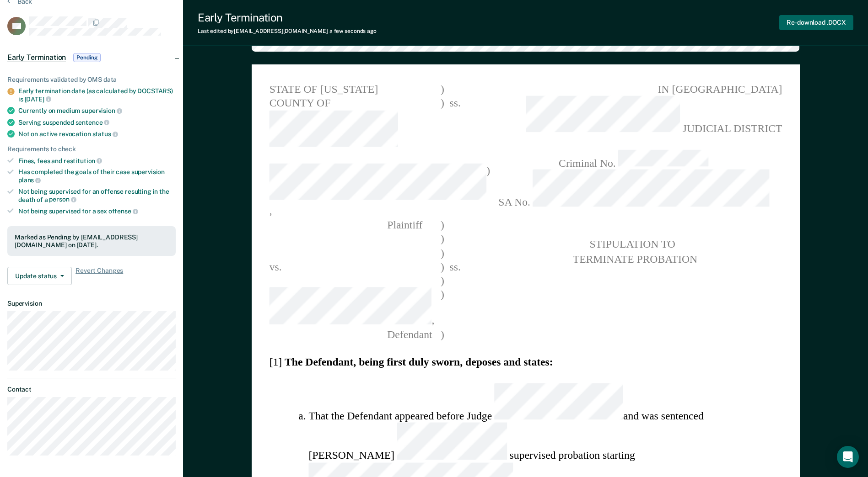 This screenshot has width=868, height=477. Describe the element at coordinates (92, 79) in the screenshot. I see `div: Requirements validated by OMS data` at that location.